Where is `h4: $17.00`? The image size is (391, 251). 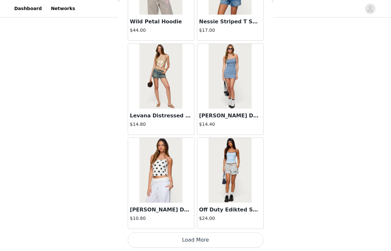
h4: $17.00 is located at coordinates (230, 30).